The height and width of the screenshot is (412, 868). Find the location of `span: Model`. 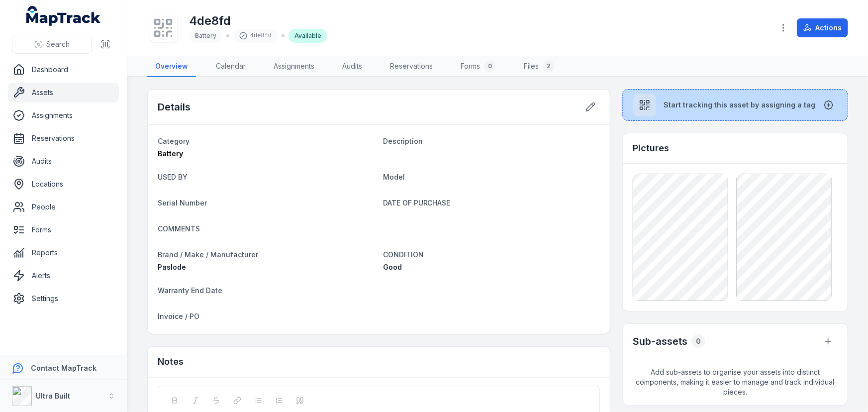

span: Model is located at coordinates (394, 177).